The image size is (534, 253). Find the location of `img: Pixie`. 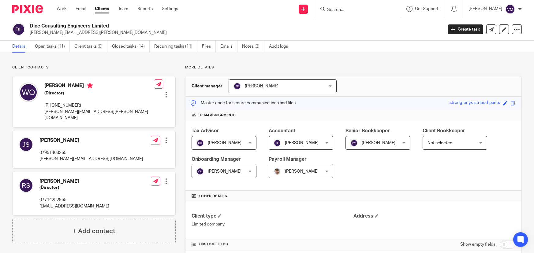

img: Pixie is located at coordinates (28, 9).